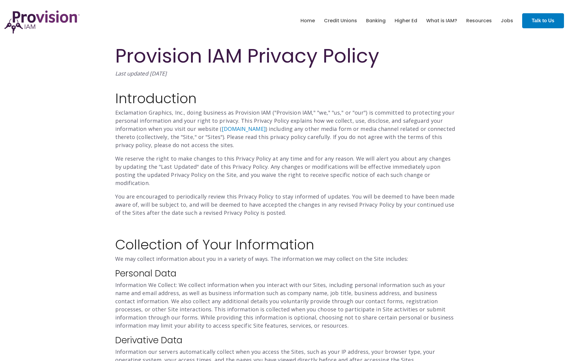 The height and width of the screenshot is (361, 573). Describe the element at coordinates (308, 21) in the screenshot. I see `a: Home` at that location.